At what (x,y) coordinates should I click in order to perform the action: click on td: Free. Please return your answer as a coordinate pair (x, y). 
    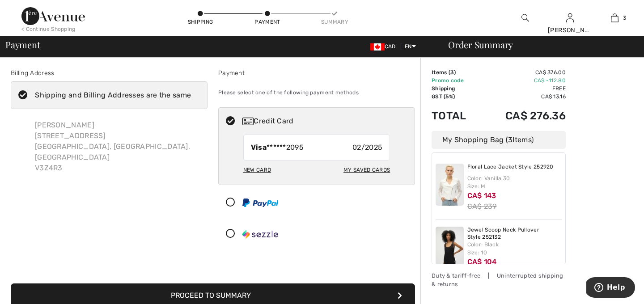
    Looking at the image, I should click on (523, 89).